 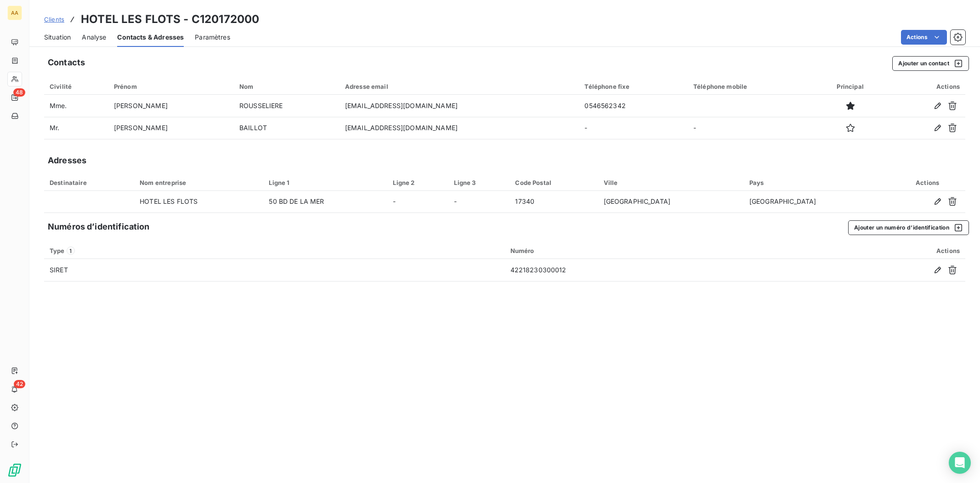 I want to click on span: Analyse, so click(x=94, y=37).